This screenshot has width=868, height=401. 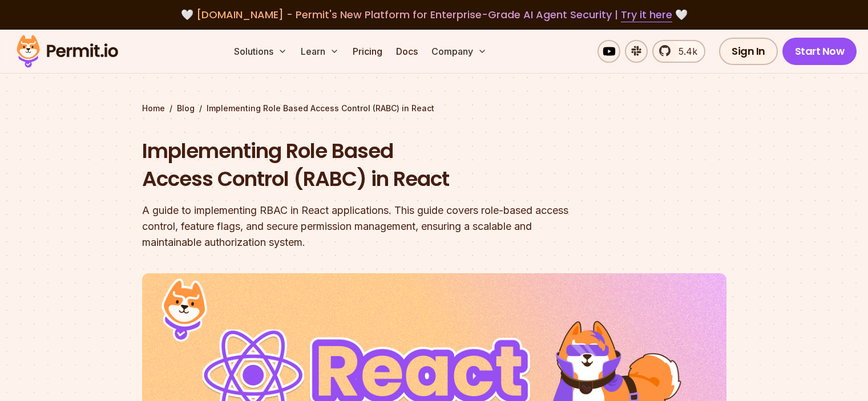 I want to click on h1: Implementing Role Based Access Control (RABC) in React, so click(x=361, y=165).